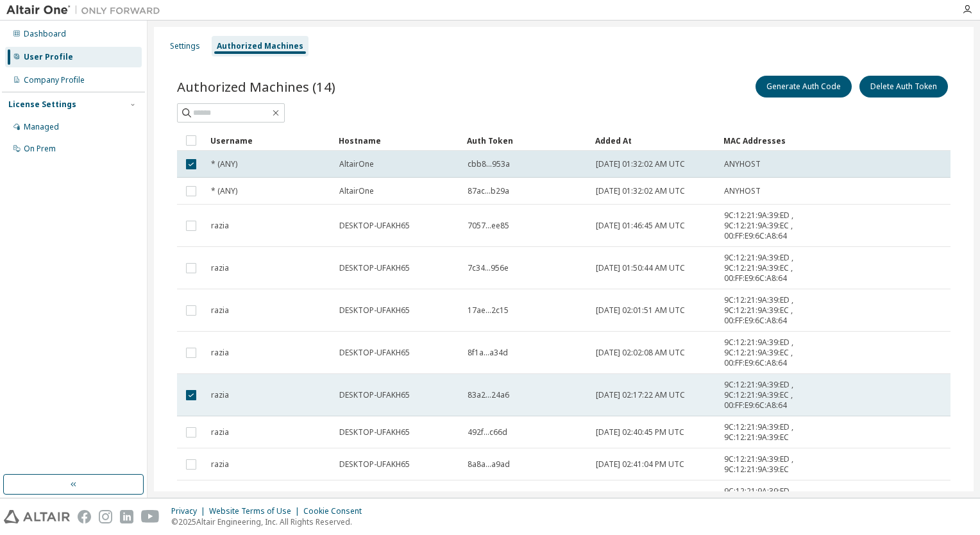 Image resolution: width=980 pixels, height=535 pixels. Describe the element at coordinates (270, 521) in the screenshot. I see `p: © 2025 Altair Engineering, Inc. All Rights Reserved.` at that location.